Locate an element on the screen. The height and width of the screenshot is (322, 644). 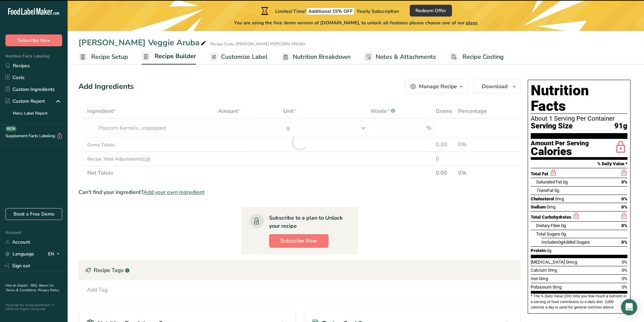
span: Add your own ingredient is located at coordinates (174, 192).